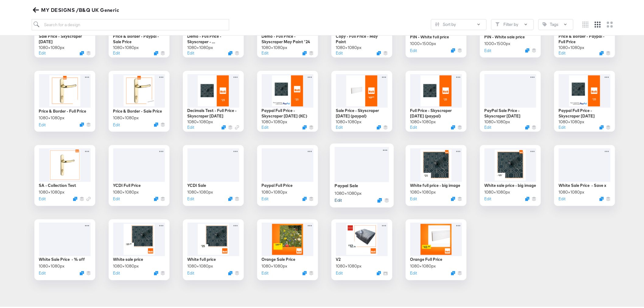 Image resolution: width=644 pixels, height=308 pixels. What do you see at coordinates (438, 23) in the screenshot?
I see `svg: Sliders` at bounding box center [438, 23].